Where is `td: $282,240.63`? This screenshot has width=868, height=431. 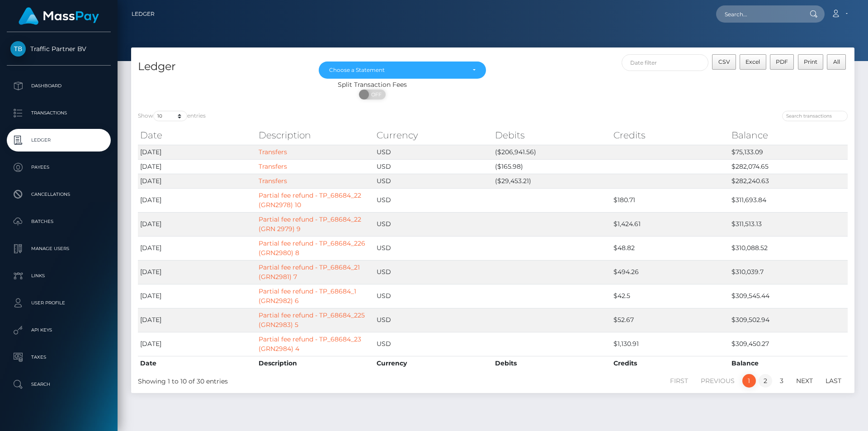
td: $282,240.63 is located at coordinates (788, 181).